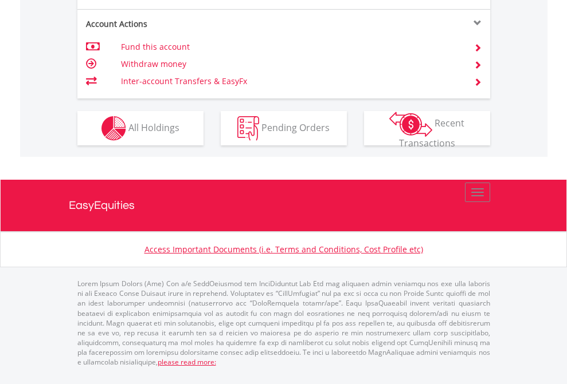  What do you see at coordinates (180, 24) in the screenshot?
I see `div: Account Actions` at bounding box center [180, 24].